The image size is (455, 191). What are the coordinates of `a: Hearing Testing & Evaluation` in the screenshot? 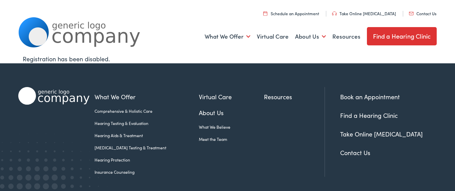 It's located at (147, 123).